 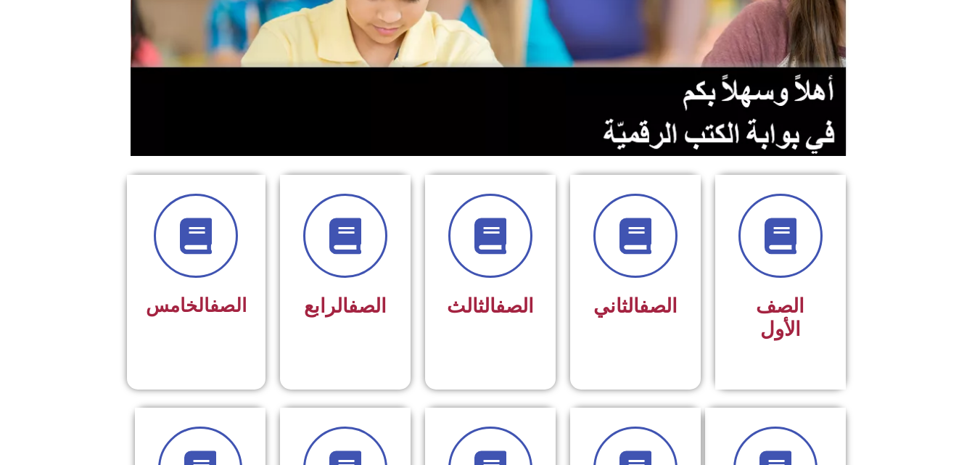 I want to click on span: الخامس, so click(x=196, y=306).